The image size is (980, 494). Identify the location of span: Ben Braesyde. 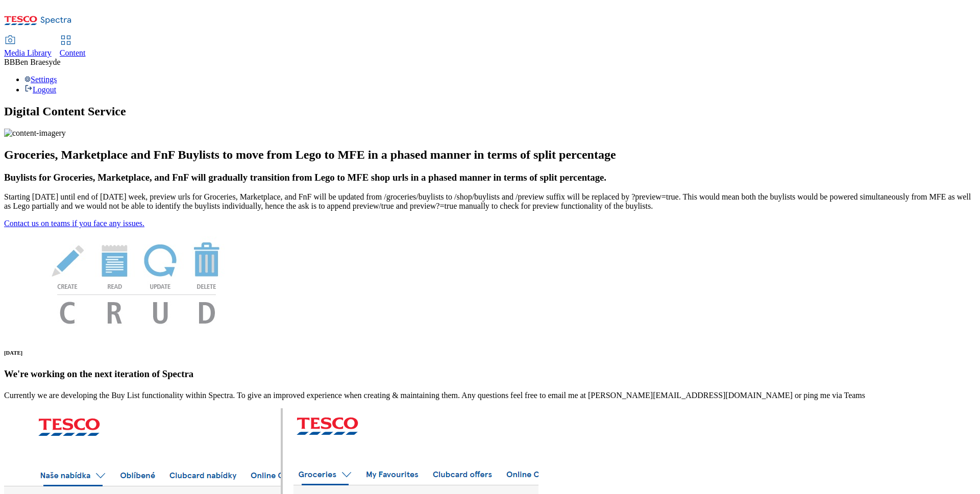
(38, 62).